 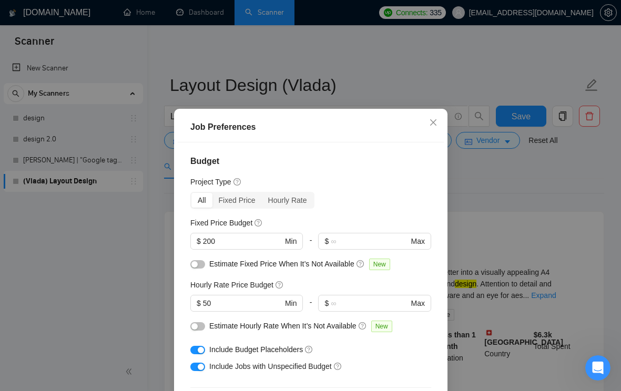 I want to click on a: Open in help center, so click(x=181, y=321).